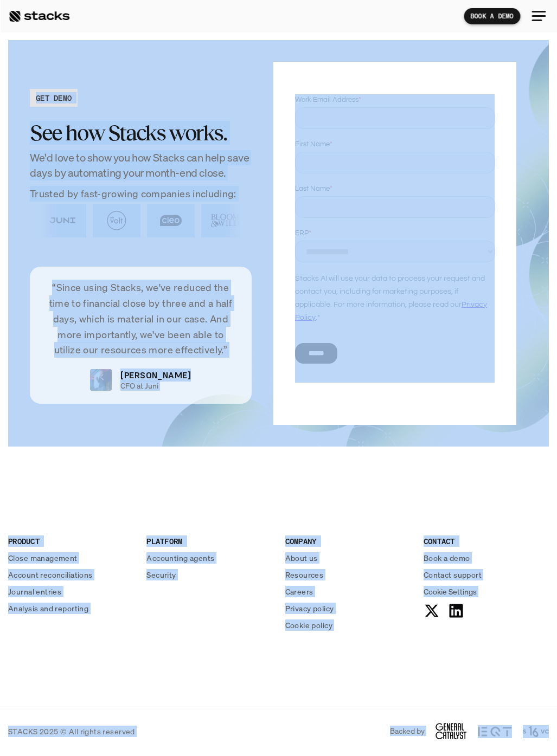 The width and height of the screenshot is (557, 756). What do you see at coordinates (348, 591) in the screenshot?
I see `a: Careers` at bounding box center [348, 591].